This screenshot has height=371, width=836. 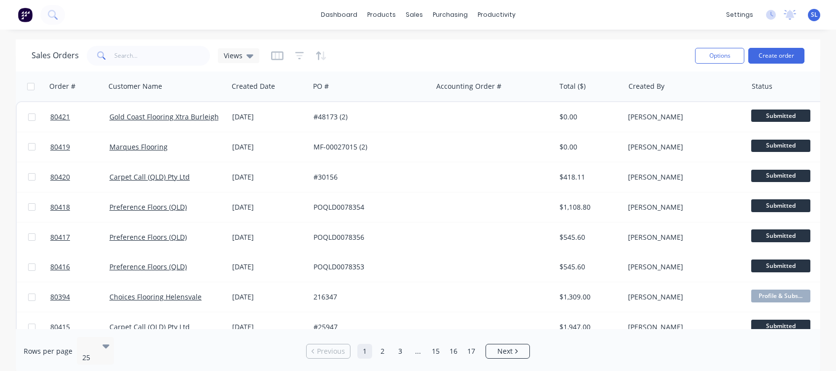 What do you see at coordinates (436, 351) in the screenshot?
I see `a: Page 15` at bounding box center [436, 351].